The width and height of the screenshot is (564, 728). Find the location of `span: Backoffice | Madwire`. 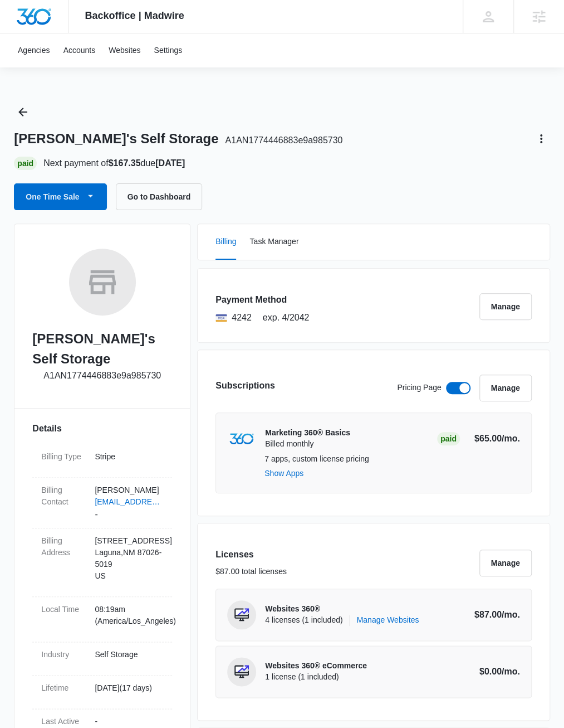

span: Backoffice | Madwire is located at coordinates (135, 16).